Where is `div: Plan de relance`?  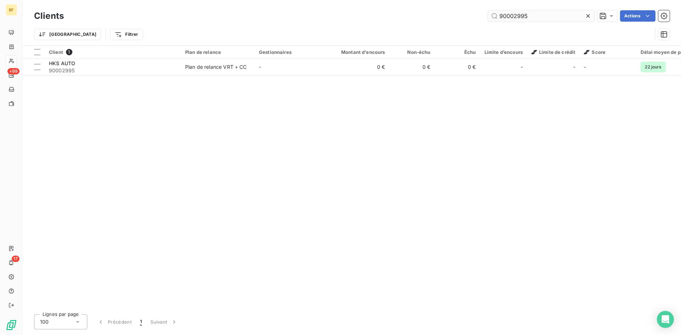 div: Plan de relance is located at coordinates (218, 52).